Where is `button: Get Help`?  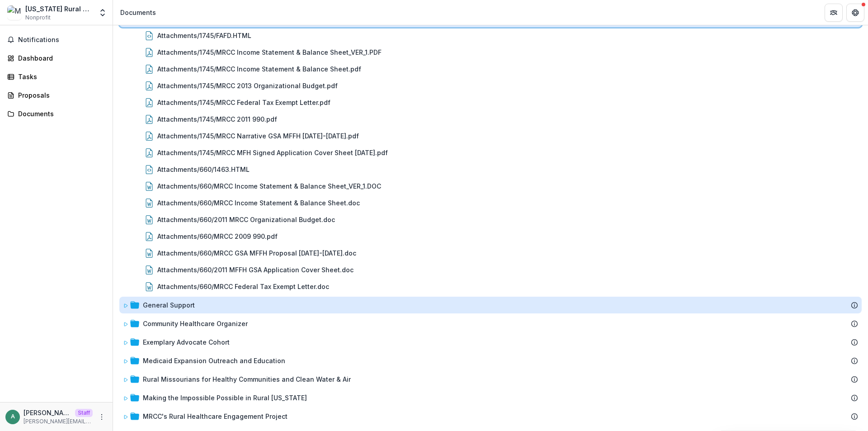 button: Get Help is located at coordinates (855, 13).